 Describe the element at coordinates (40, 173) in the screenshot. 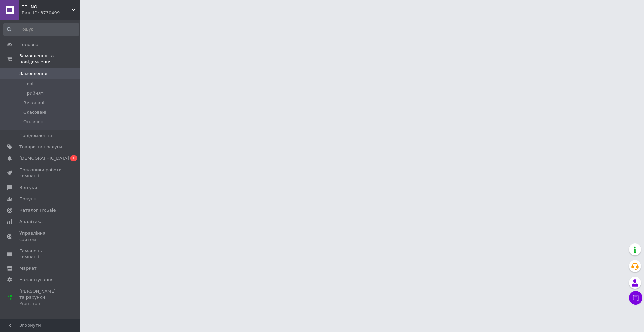

I see `span: Показники роботи компанії` at that location.